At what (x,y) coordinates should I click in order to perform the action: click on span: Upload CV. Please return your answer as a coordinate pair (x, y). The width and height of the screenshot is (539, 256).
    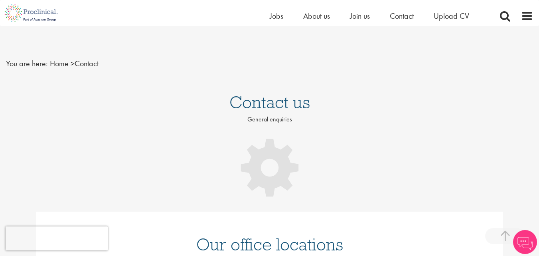
    Looking at the image, I should click on (451, 16).